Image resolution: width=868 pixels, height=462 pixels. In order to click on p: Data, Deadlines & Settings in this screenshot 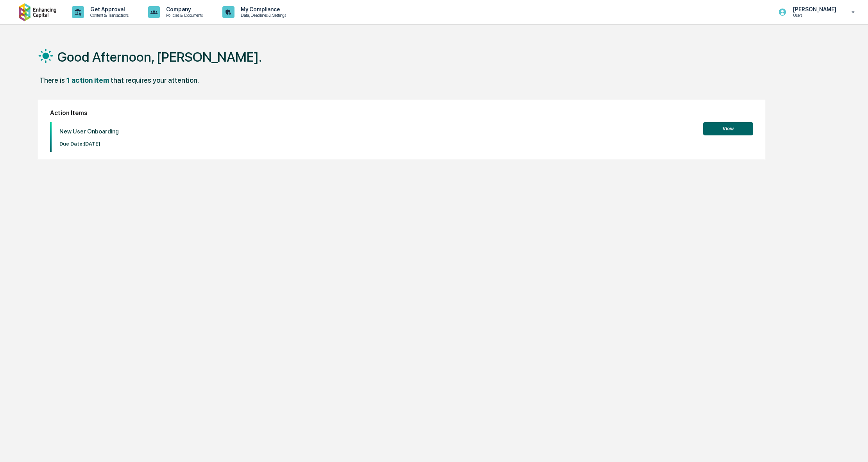, I will do `click(262, 15)`.